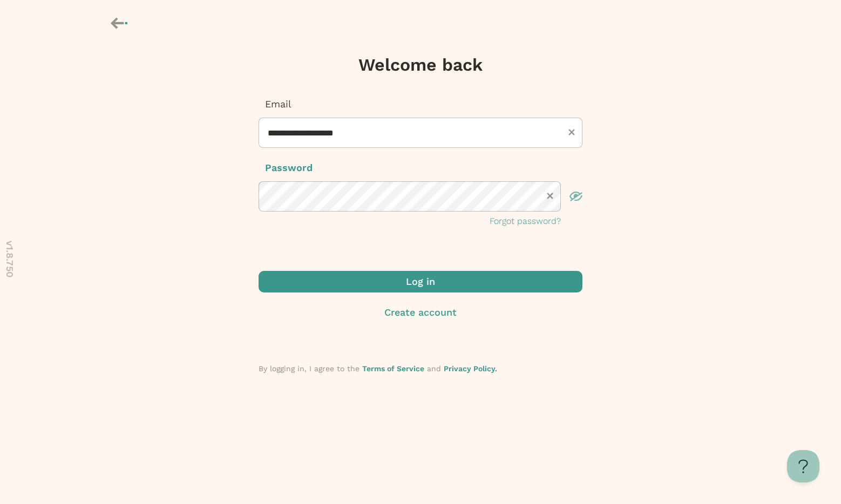 This screenshot has width=841, height=504. What do you see at coordinates (421, 65) in the screenshot?
I see `h1: Welcome back` at bounding box center [421, 65].